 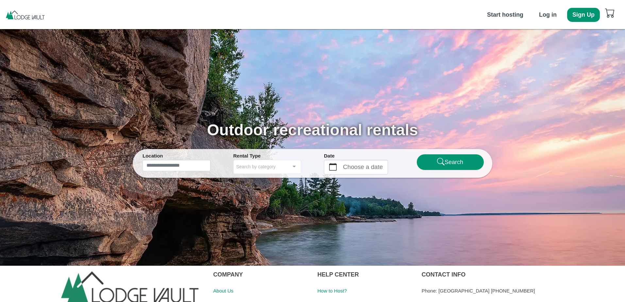 I want to click on button: searchSearch, so click(x=450, y=162).